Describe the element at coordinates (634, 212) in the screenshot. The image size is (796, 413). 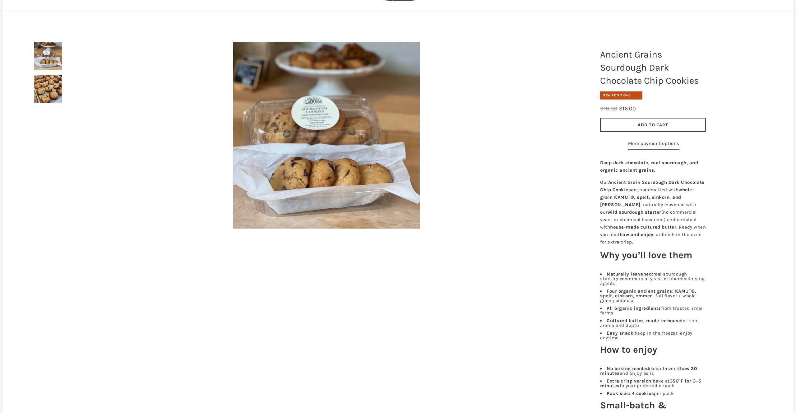
I see `b: wild sourdough starter` at that location.